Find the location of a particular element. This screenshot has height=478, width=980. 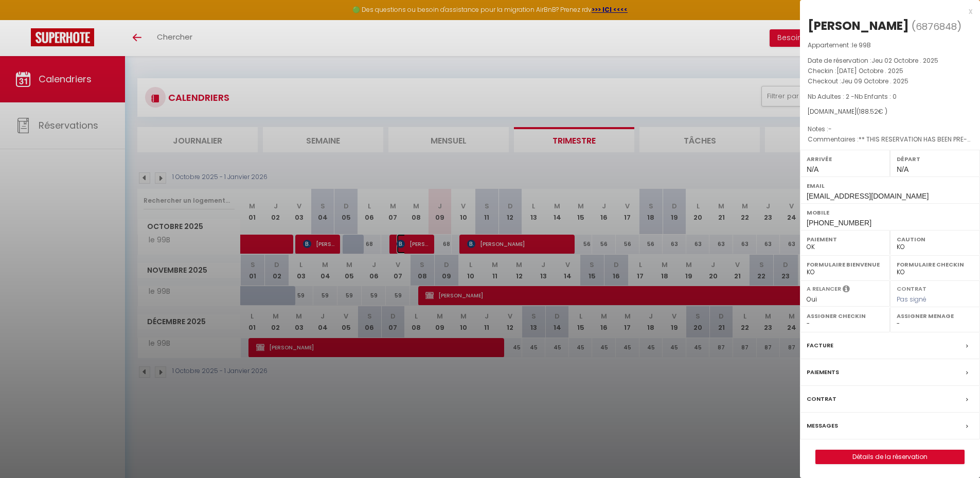

label: A relancer is located at coordinates (824, 289).